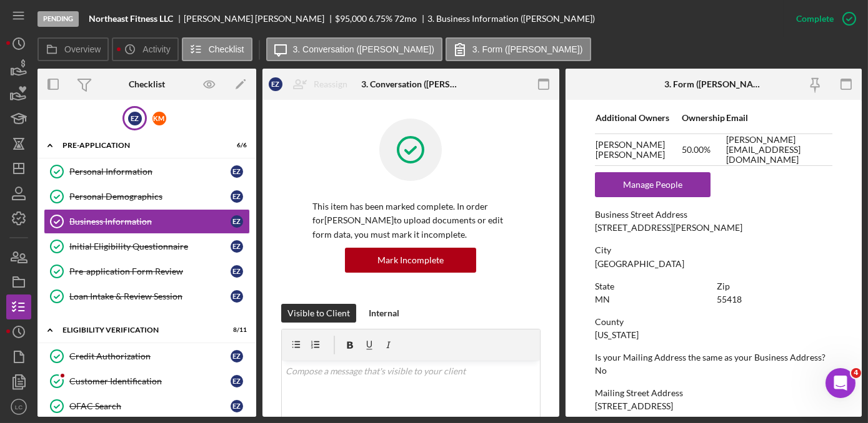 This screenshot has width=868, height=423. What do you see at coordinates (208, 331) in the screenshot?
I see `span: Help` at bounding box center [208, 331].